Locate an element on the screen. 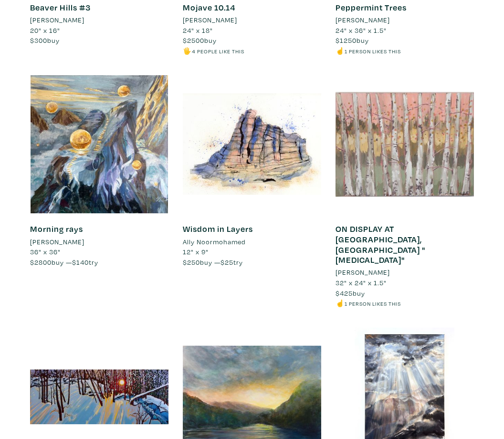 This screenshot has width=504, height=439. small: 4 people like this is located at coordinates (218, 51).